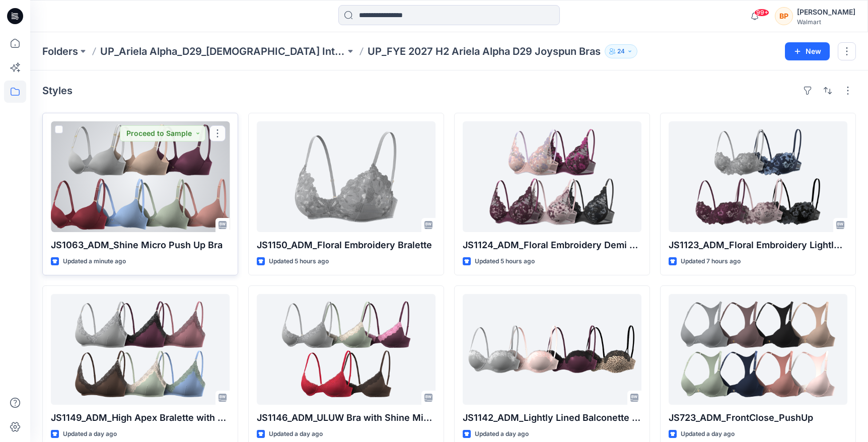  Describe the element at coordinates (484, 52) in the screenshot. I see `p: UP_FYE 2027 H2 Ariela Alpha D29 Joyspun Bras` at that location.